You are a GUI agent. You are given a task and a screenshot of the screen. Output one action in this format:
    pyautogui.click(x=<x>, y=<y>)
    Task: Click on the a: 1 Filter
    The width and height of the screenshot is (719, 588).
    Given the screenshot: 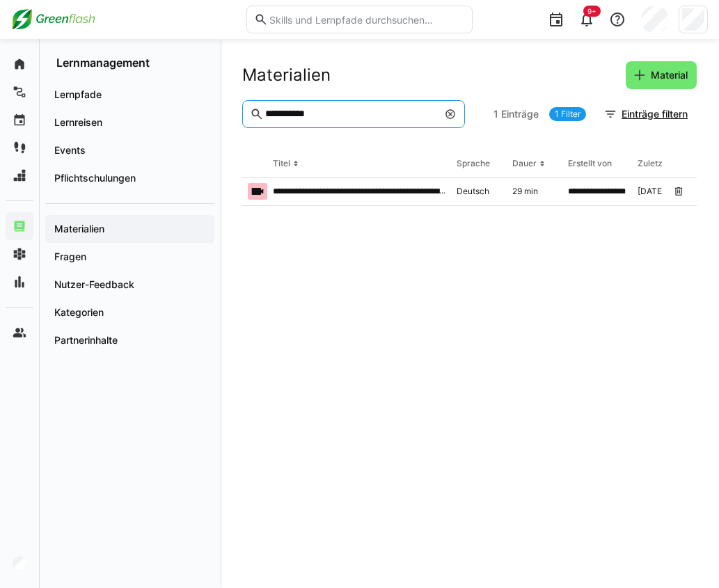 What is the action you would take?
    pyautogui.click(x=567, y=114)
    